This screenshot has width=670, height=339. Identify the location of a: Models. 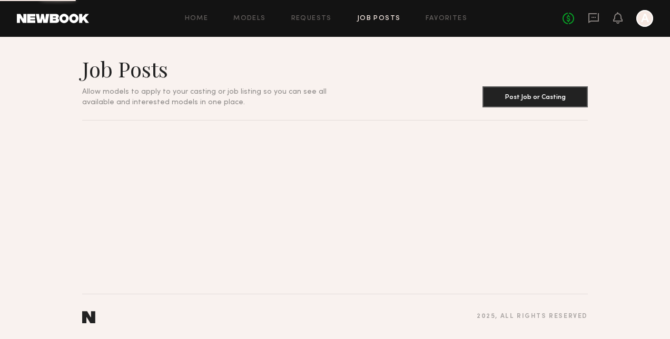
(249, 18).